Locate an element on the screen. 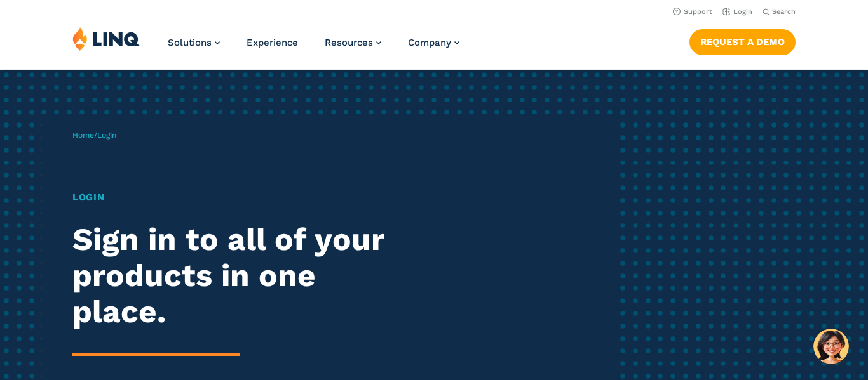  a: Resources is located at coordinates (352, 43).